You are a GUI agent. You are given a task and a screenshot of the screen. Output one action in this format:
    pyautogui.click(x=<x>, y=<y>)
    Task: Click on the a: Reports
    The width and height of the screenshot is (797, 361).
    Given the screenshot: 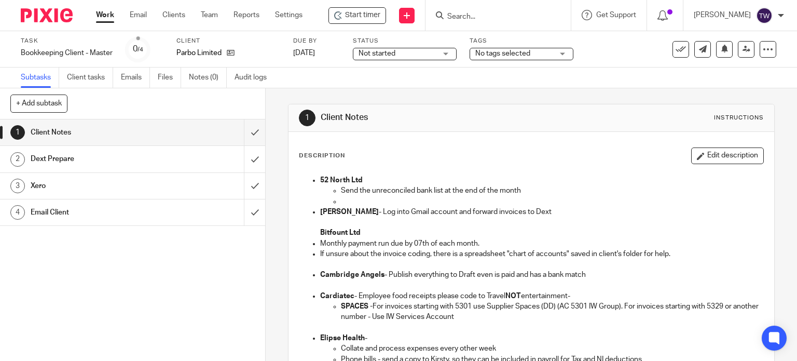 What is the action you would take?
    pyautogui.click(x=246, y=15)
    